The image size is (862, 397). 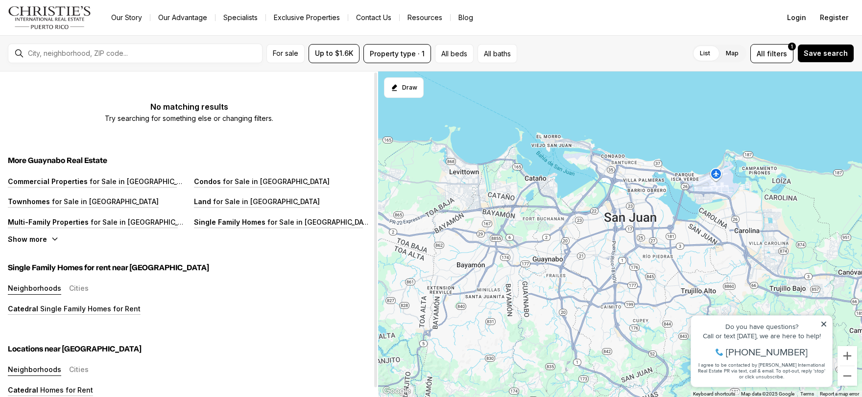 What do you see at coordinates (796, 18) in the screenshot?
I see `button: Login` at bounding box center [796, 18].